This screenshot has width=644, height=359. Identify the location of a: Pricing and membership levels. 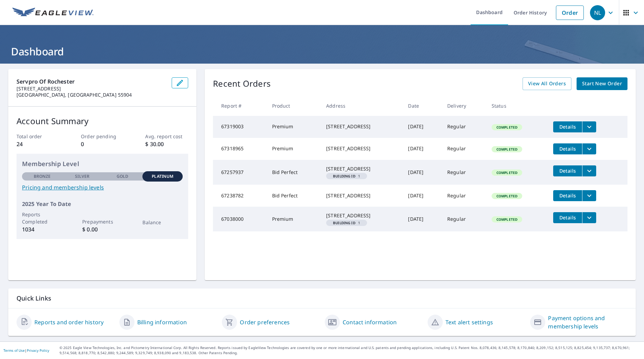
(102, 187).